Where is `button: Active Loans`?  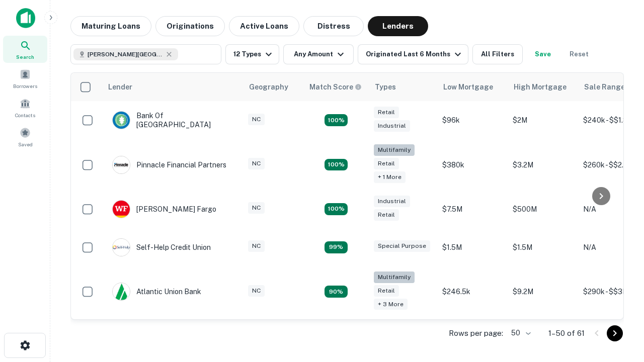
button: Active Loans is located at coordinates (264, 26).